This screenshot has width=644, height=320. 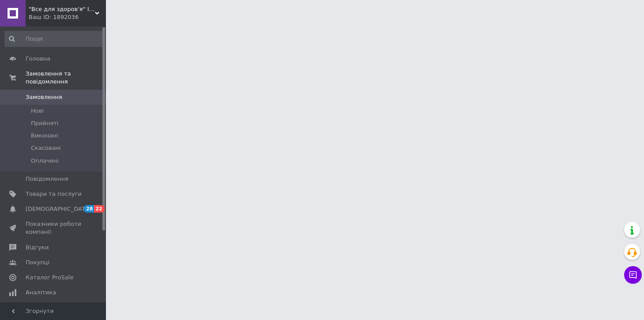 What do you see at coordinates (37, 247) in the screenshot?
I see `span: Відгуки` at bounding box center [37, 247].